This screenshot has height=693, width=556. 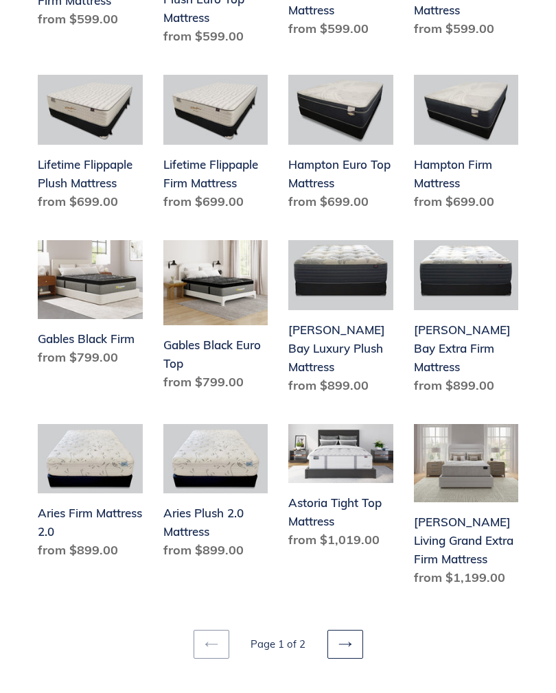 What do you see at coordinates (340, 145) in the screenshot?
I see `a: Hampton Euro Top Mattress` at bounding box center [340, 145].